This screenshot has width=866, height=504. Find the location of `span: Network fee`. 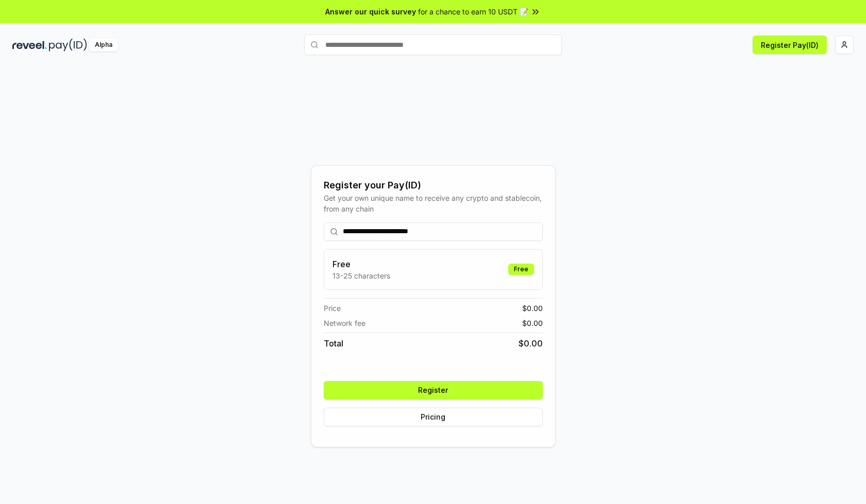

span: Network fee is located at coordinates (344, 323).